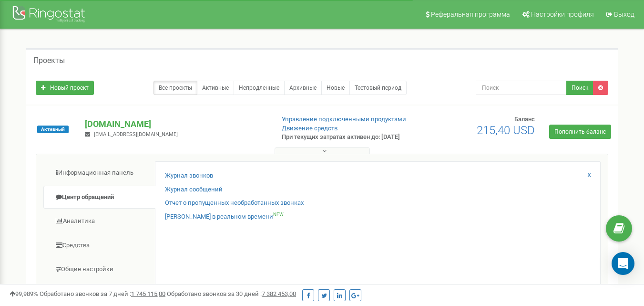 Image resolution: width=644 pixels, height=306 pixels. I want to click on a: Журнал звонков, so click(189, 175).